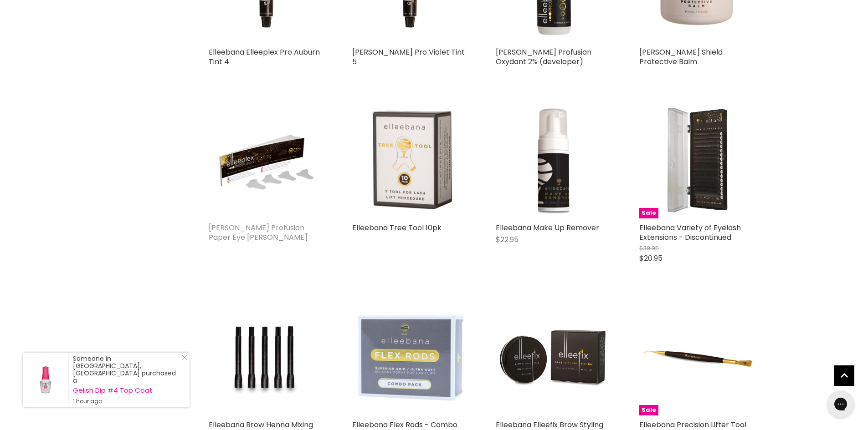 The height and width of the screenshot is (430, 868). What do you see at coordinates (690, 232) in the screenshot?
I see `a: Elleebana Variety of Eyelash Extensions - Discontinued` at bounding box center [690, 232].